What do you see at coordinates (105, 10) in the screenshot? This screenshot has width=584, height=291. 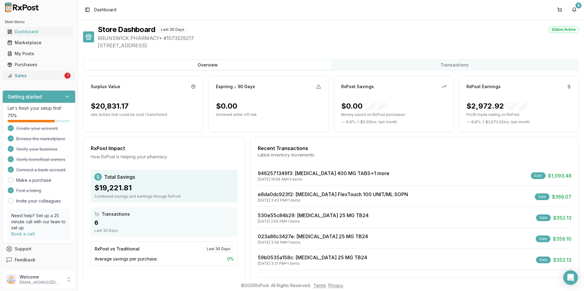 I see `span: Dashboard` at bounding box center [105, 10].